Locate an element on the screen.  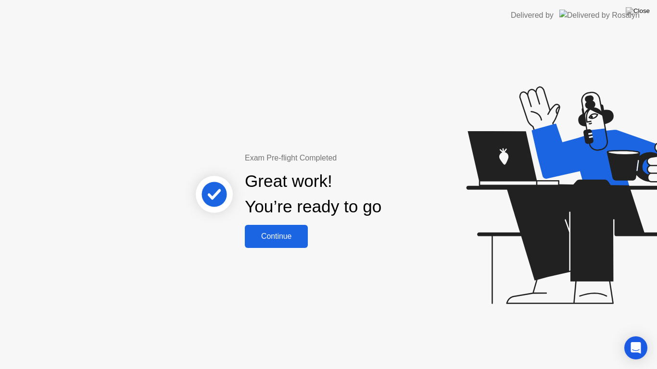
button: Continue is located at coordinates (276, 237).